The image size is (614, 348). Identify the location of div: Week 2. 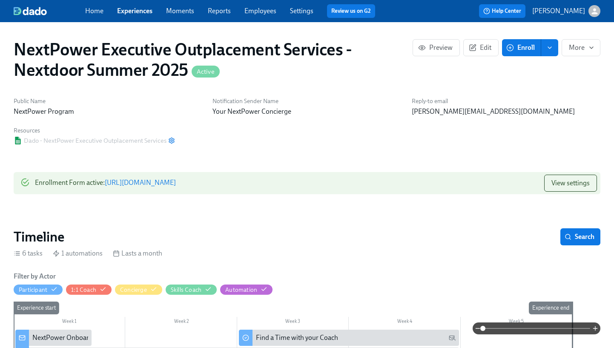
(181, 322).